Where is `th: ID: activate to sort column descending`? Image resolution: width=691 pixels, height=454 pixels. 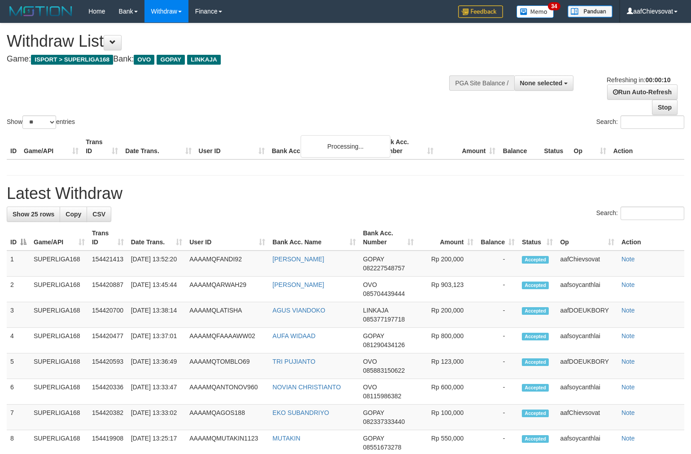 th: ID: activate to sort column descending is located at coordinates (18, 237).